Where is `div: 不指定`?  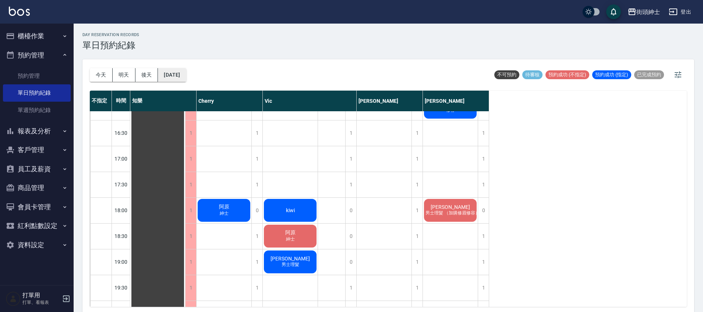 div: 不指定 is located at coordinates (101, 101).